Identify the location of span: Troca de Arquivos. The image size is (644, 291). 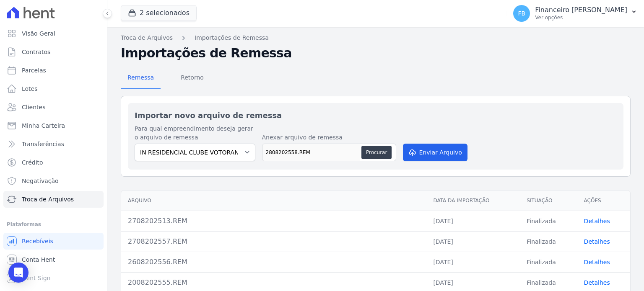
(48, 200).